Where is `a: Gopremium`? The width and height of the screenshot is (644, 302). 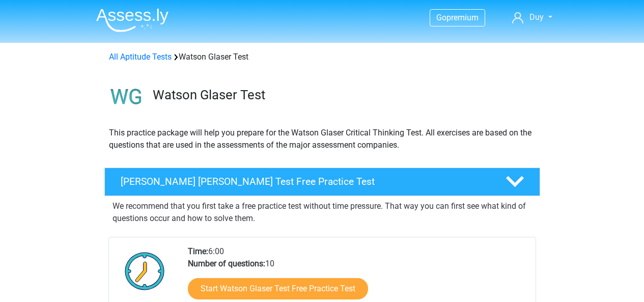 a: Gopremium is located at coordinates (457, 17).